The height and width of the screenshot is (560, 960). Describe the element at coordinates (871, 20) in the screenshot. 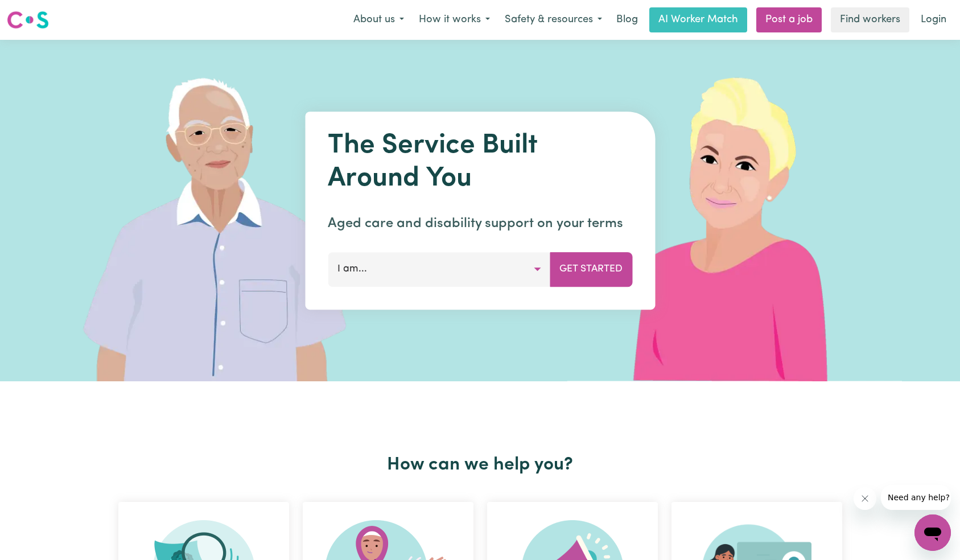

I see `a: Find workers` at that location.